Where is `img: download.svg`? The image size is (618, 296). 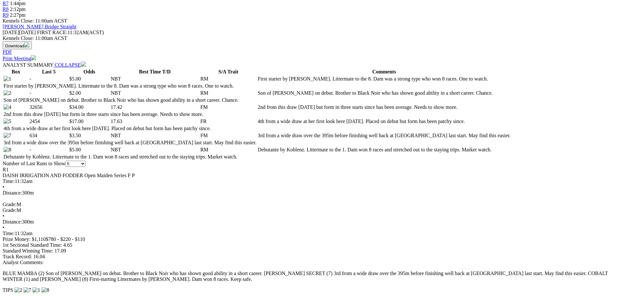
img: download.svg is located at coordinates (27, 45).